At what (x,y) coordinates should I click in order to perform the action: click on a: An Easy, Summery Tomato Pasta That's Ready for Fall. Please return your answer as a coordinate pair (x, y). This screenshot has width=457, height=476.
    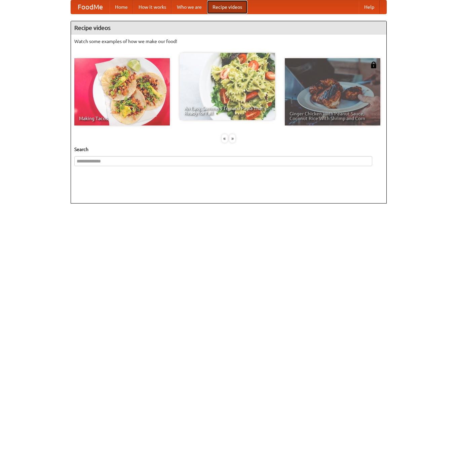
    Looking at the image, I should click on (228, 87).